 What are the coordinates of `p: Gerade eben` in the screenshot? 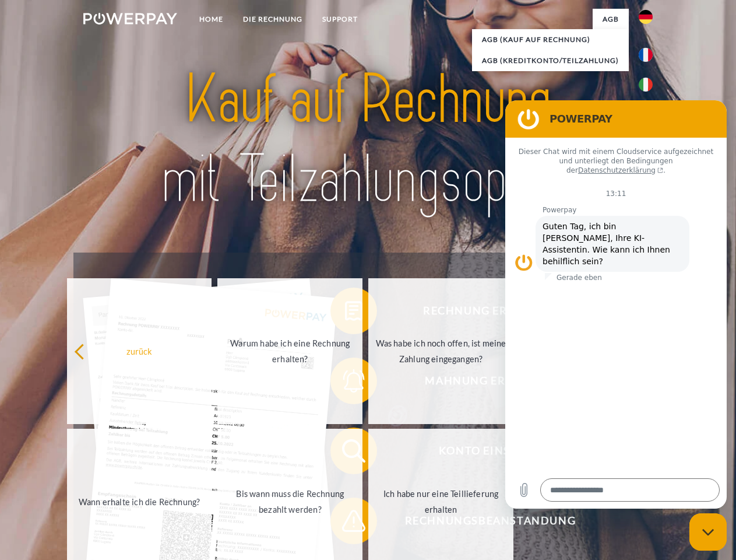 It's located at (74, 177).